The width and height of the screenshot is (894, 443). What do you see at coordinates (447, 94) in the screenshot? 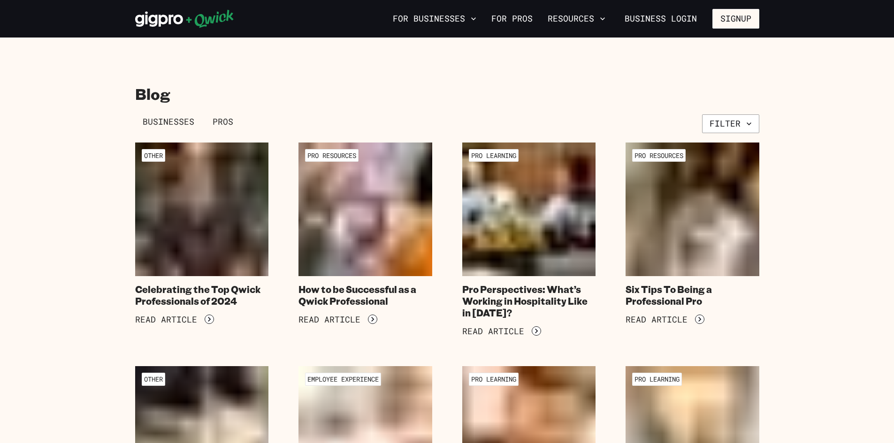
I see `h2: Blog` at bounding box center [447, 94].